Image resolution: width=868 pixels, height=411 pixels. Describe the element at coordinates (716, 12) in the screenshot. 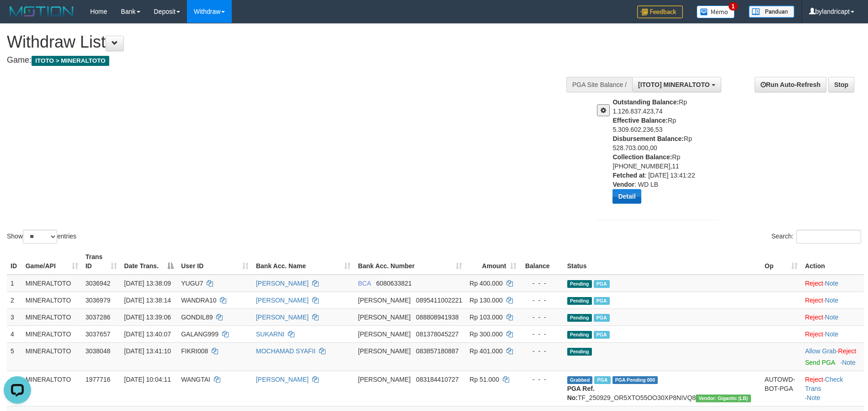

I see `img: Button%20Memo.svg` at that location.